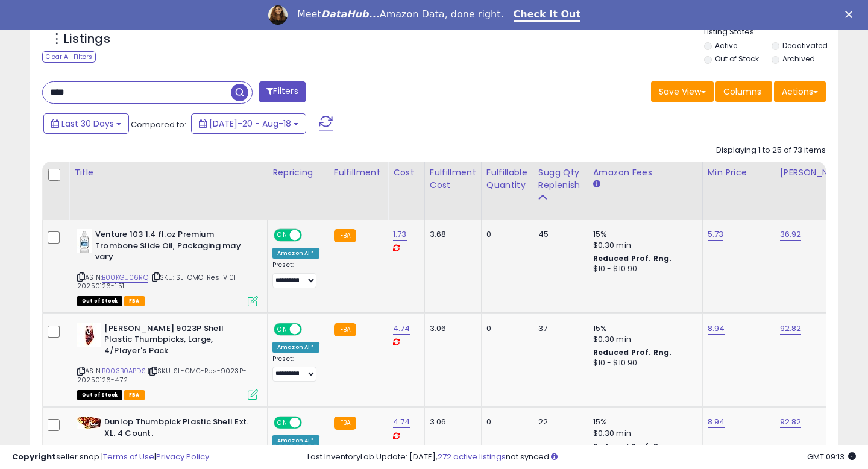 This screenshot has width=868, height=469. I want to click on span: 2025-09-18 09:13 GMT, so click(832, 456).